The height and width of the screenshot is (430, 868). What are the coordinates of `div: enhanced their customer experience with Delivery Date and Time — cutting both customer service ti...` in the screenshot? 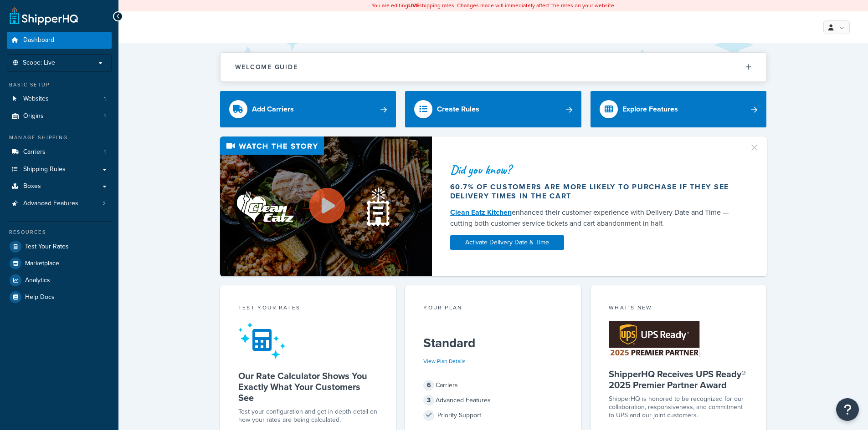 It's located at (594, 218).